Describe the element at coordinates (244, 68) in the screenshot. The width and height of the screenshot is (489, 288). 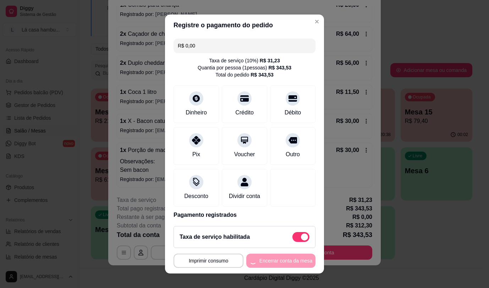
I see `div: Quantia por pessoa ( 1 pessoas)` at that location.